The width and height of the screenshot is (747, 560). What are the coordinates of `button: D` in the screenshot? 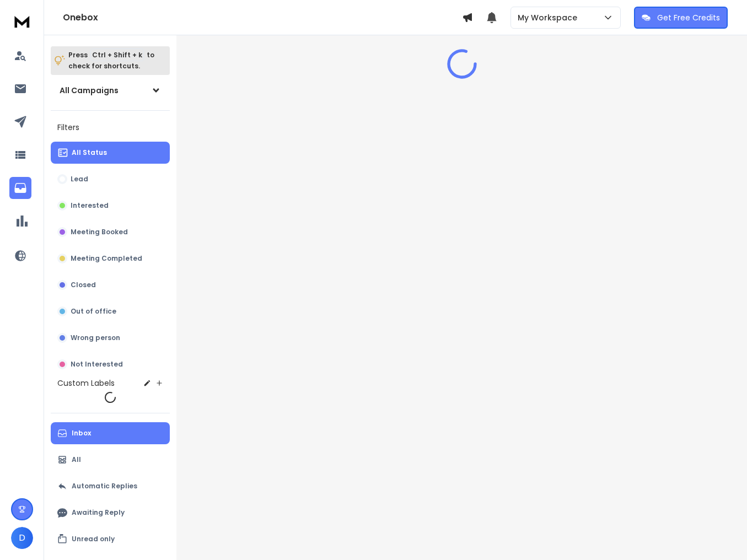 It's located at (22, 538).